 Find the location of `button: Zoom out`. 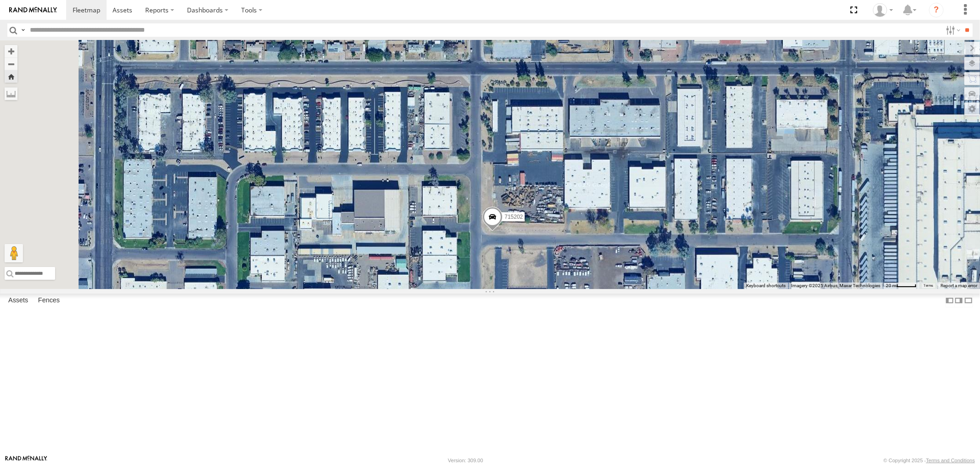

button: Zoom out is located at coordinates (11, 64).